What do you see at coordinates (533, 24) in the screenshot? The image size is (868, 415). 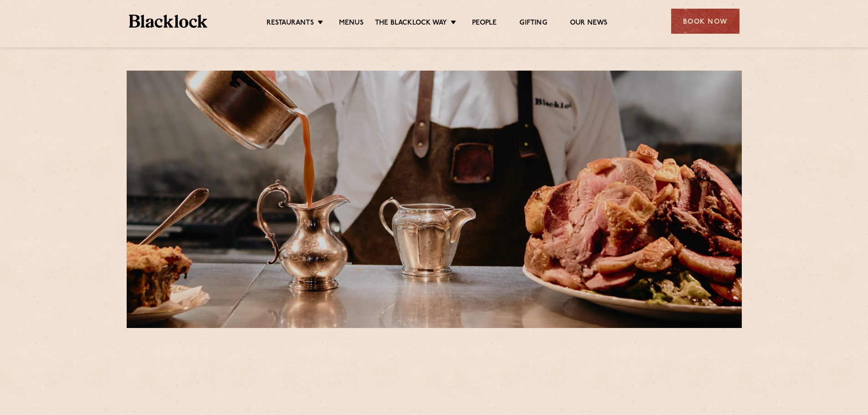 I see `a: Gifting` at bounding box center [533, 24].